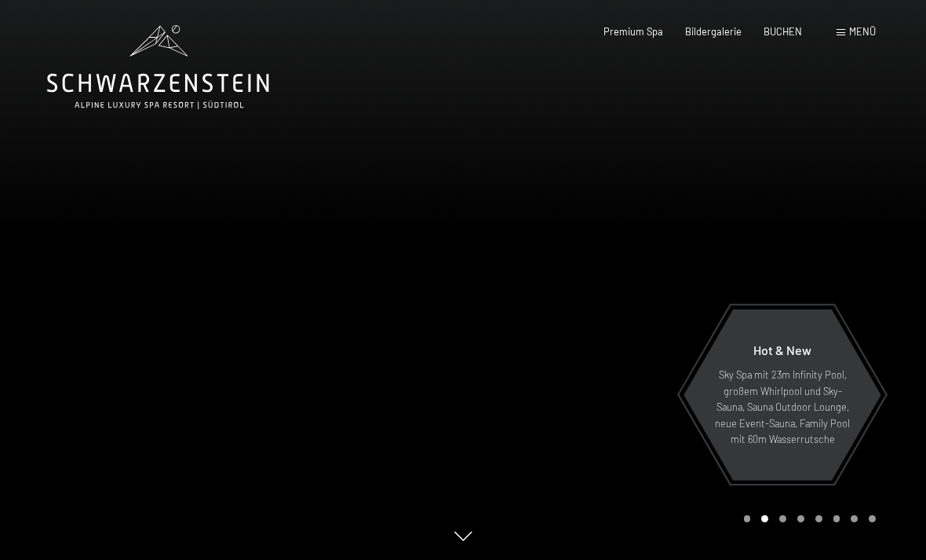  What do you see at coordinates (747, 518) in the screenshot?
I see `div: Carousel Page 1` at bounding box center [747, 518].